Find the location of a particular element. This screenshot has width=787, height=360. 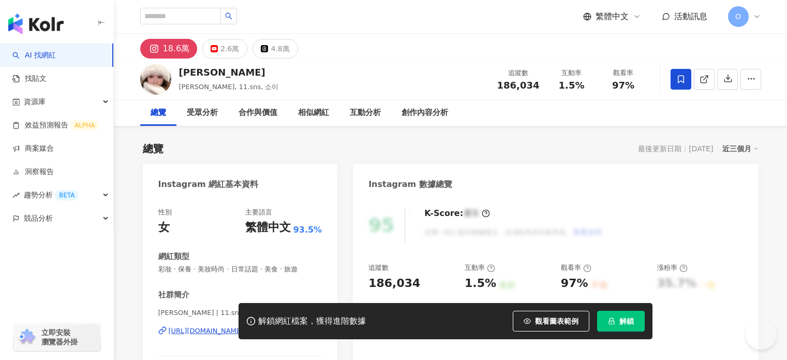

div: 創作內容分析 is located at coordinates (425, 113).